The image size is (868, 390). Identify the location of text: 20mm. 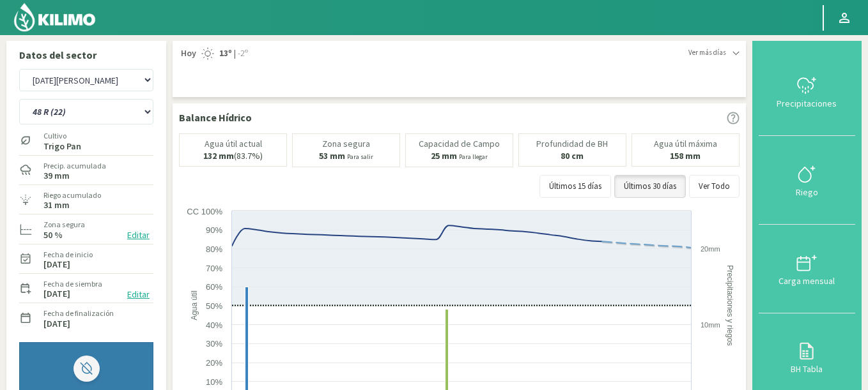
(710, 249).